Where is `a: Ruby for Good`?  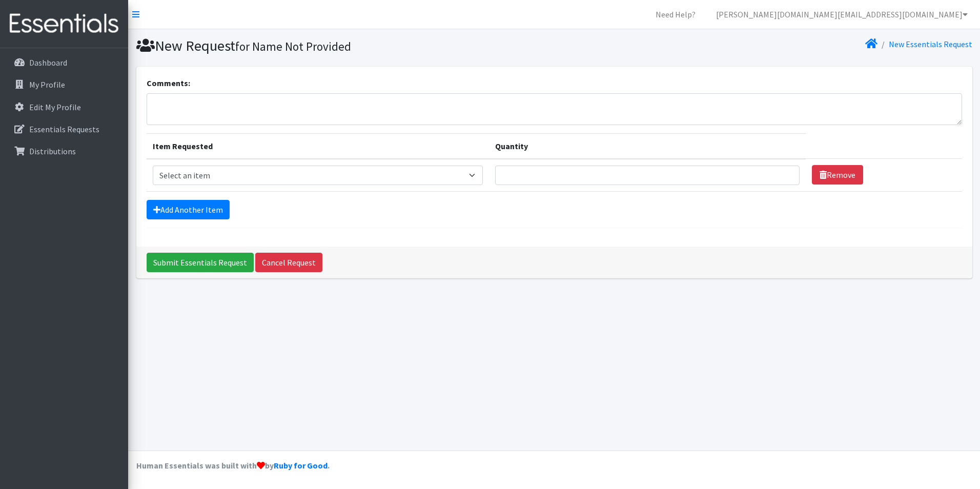
a: Ruby for Good is located at coordinates (301, 465).